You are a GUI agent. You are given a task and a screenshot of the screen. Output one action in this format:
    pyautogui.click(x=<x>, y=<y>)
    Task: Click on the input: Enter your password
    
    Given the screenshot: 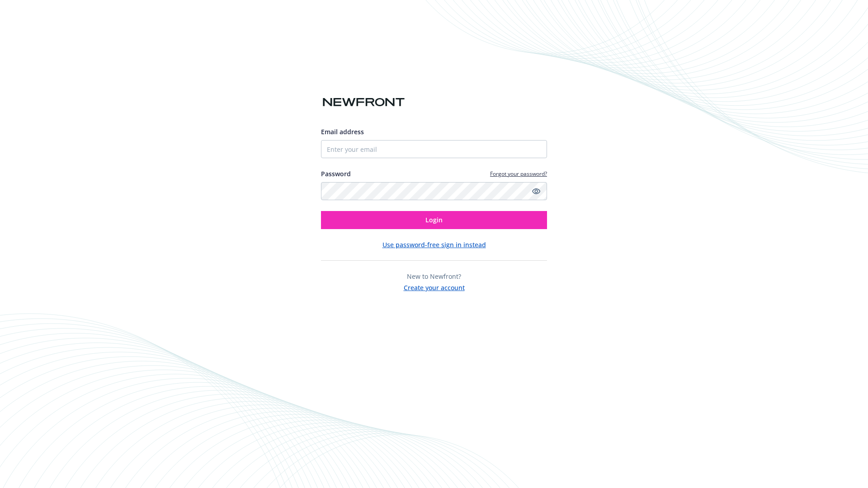 What is the action you would take?
    pyautogui.click(x=434, y=191)
    